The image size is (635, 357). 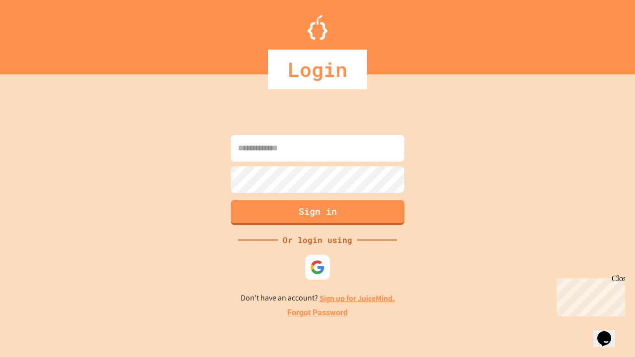 I want to click on a: Sign up for JuiceMind., so click(x=357, y=298).